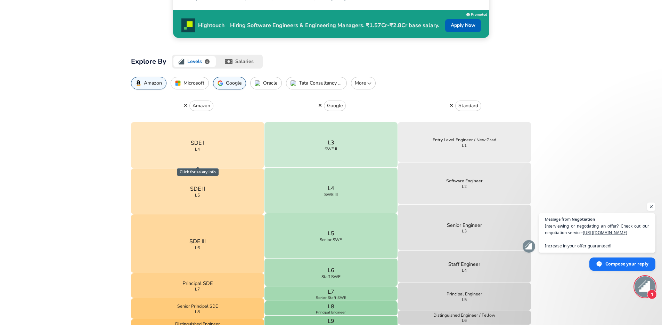 The image size is (662, 325). I want to click on span: Principal Engineer, so click(331, 312).